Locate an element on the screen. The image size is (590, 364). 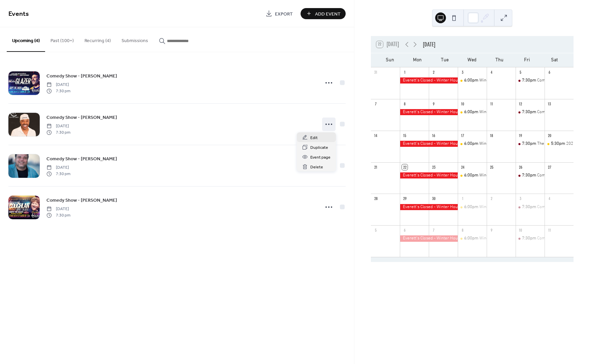
div: 30 is located at coordinates (434, 199).